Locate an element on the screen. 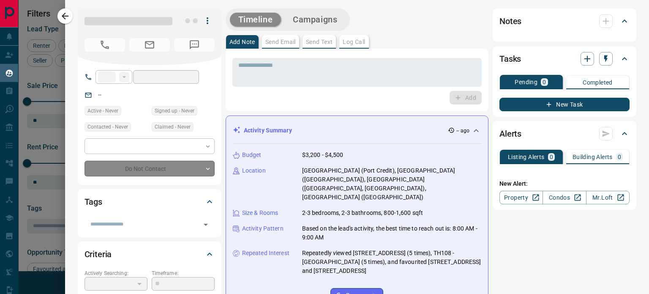  p: -- ago is located at coordinates (463, 131).